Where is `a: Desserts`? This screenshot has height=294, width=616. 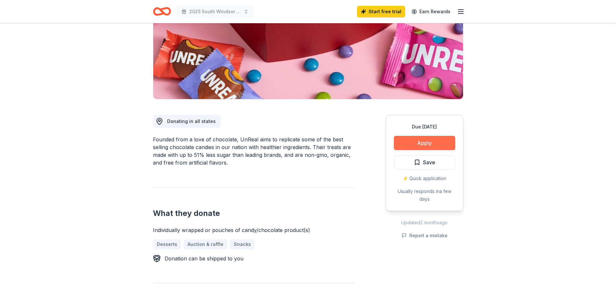 a: Desserts is located at coordinates (167, 245).